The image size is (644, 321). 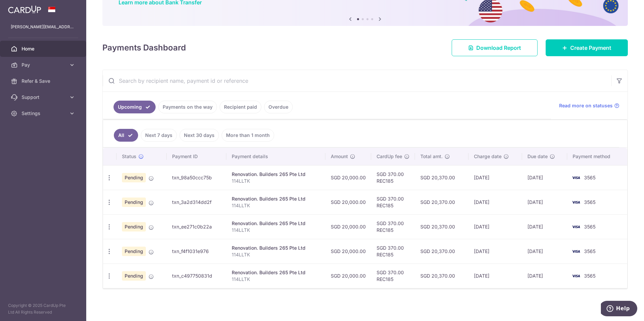 What do you see at coordinates (339, 156) in the screenshot?
I see `span: Amount` at bounding box center [339, 156].